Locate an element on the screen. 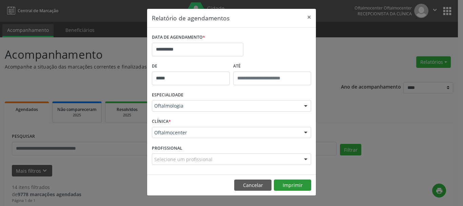 This screenshot has width=463, height=206. label: DATA DE AGENDAMENTO is located at coordinates (178, 37).